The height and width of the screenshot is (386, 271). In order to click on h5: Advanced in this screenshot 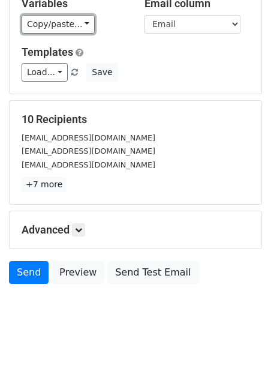, I will do `click(136, 230)`.